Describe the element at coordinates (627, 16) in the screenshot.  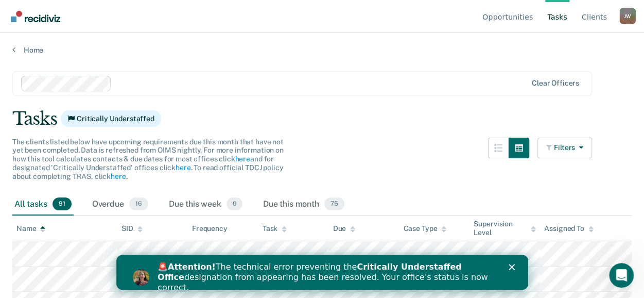
I see `button: Profile dropdown button` at that location.